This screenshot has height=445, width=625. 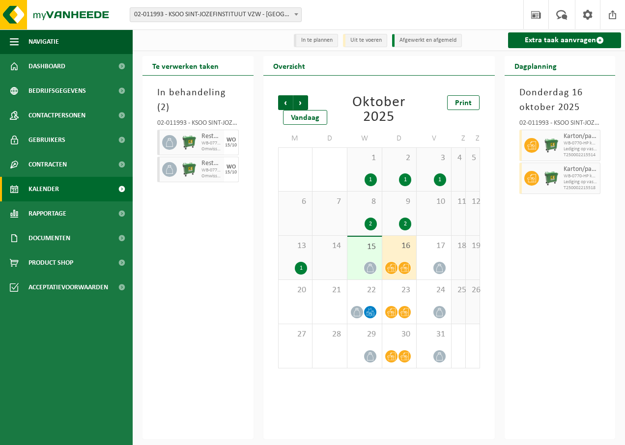 What do you see at coordinates (400, 246) in the screenshot?
I see `span: 16` at bounding box center [400, 246].